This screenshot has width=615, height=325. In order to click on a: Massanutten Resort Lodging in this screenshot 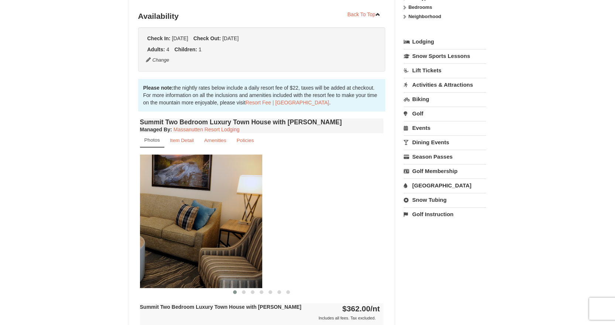, I will do `click(206, 130)`.